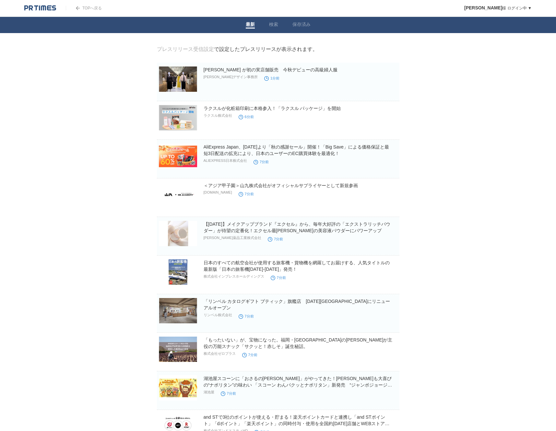 This screenshot has width=556, height=431. I want to click on img: ラクスルが化粧箱印刷に本格参入！「ラクスル パッケージ」を開始, so click(178, 118).